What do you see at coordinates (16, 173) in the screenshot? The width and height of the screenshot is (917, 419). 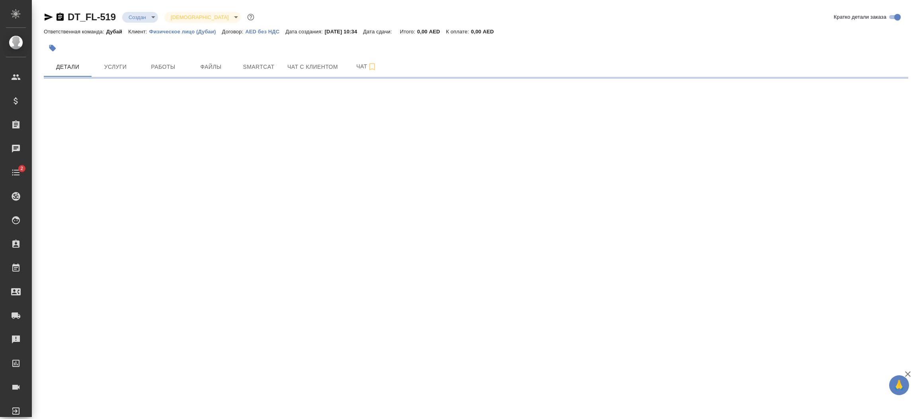 I see `a: 2` at bounding box center [16, 173].